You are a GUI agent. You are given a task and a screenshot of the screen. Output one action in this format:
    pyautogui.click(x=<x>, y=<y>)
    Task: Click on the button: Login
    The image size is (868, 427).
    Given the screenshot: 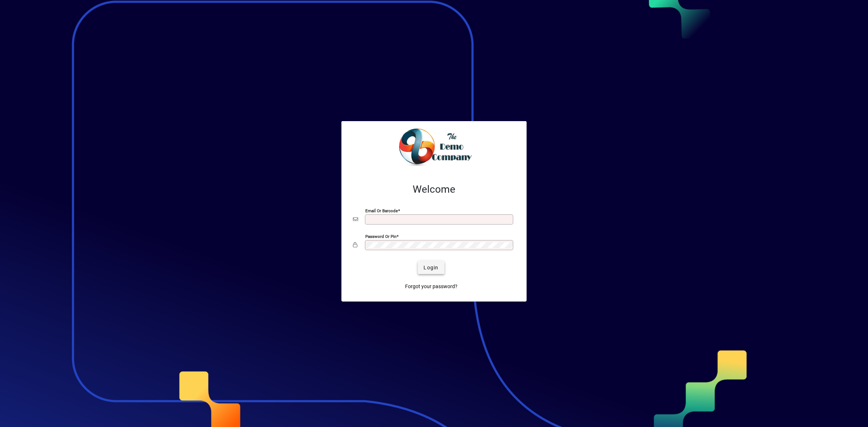 What is the action you would take?
    pyautogui.click(x=431, y=268)
    